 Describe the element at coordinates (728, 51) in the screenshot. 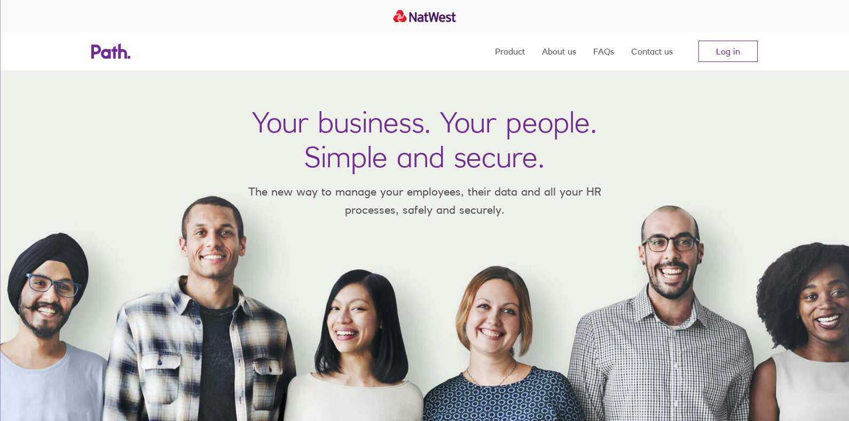

I see `a: Log in` at that location.